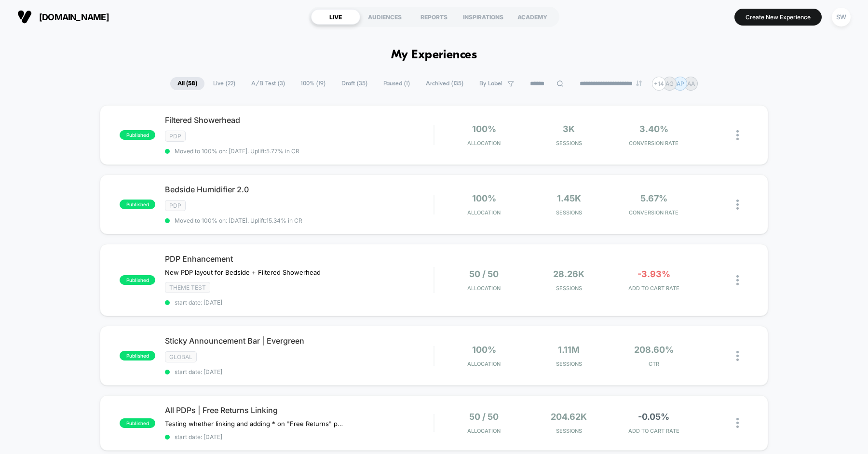 Image resolution: width=868 pixels, height=454 pixels. What do you see at coordinates (777, 17) in the screenshot?
I see `button: Create New Experience` at bounding box center [777, 17].